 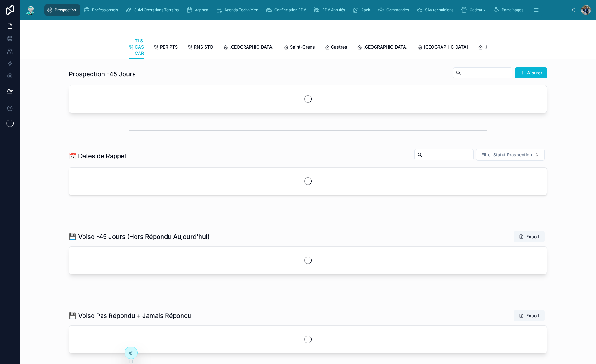 I want to click on a: Castres, so click(x=336, y=48).